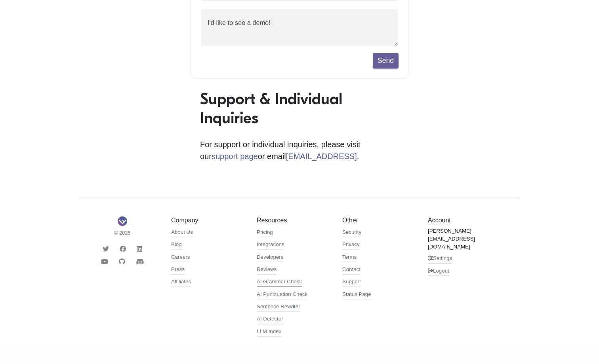 The height and width of the screenshot is (364, 599). I want to click on a: Pricing, so click(264, 233).